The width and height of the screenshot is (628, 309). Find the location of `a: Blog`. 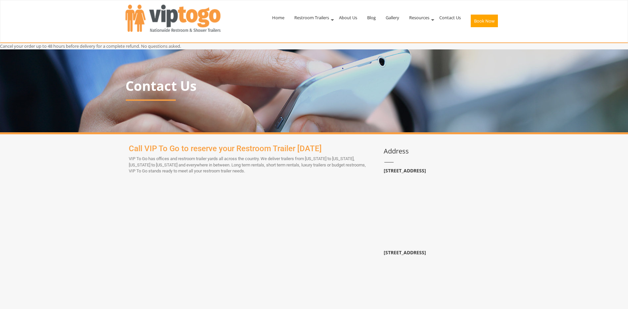

a: Blog is located at coordinates (372, 18).